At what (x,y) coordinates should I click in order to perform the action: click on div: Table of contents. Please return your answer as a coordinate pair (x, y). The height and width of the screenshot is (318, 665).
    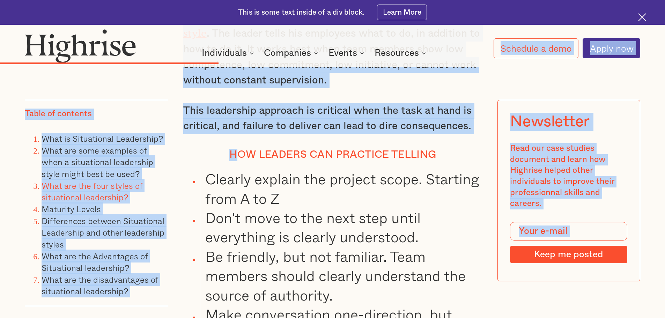
    Looking at the image, I should click on (58, 114).